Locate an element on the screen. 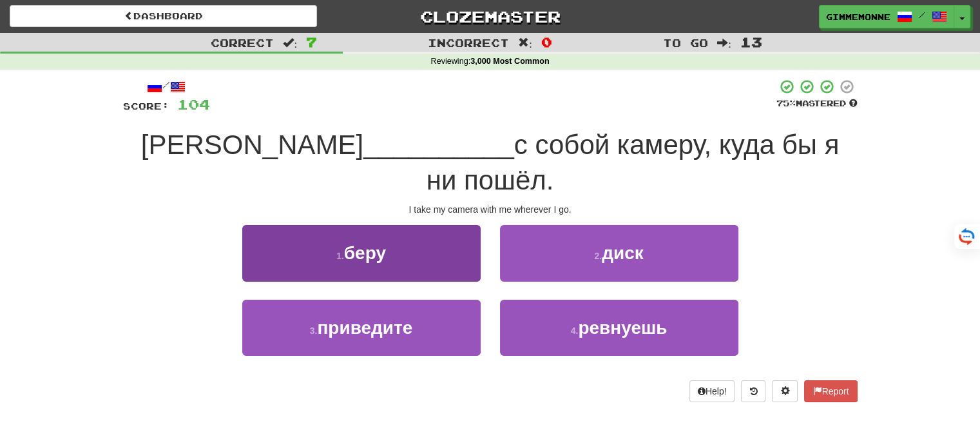 This screenshot has height=448, width=980. span: 7 is located at coordinates (311, 42).